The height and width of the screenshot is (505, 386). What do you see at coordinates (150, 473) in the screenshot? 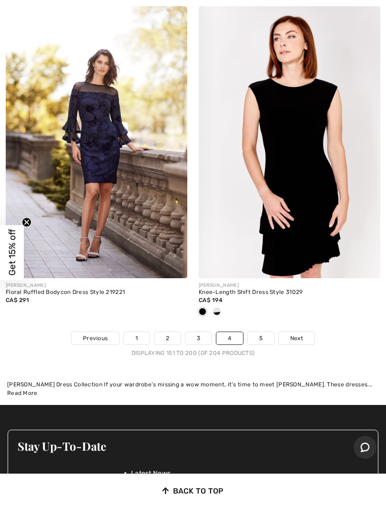
I see `span: Latest News` at bounding box center [150, 473].